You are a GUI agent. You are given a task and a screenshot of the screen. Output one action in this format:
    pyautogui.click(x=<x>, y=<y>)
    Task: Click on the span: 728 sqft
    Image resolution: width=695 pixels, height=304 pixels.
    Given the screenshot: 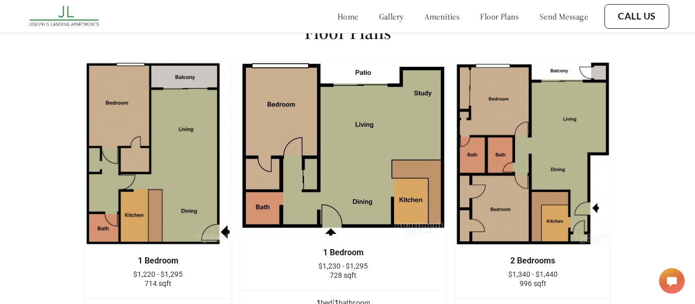 What is the action you would take?
    pyautogui.click(x=343, y=276)
    